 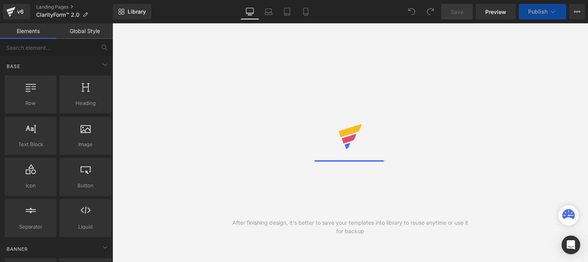 I want to click on span: Heading, so click(x=85, y=103).